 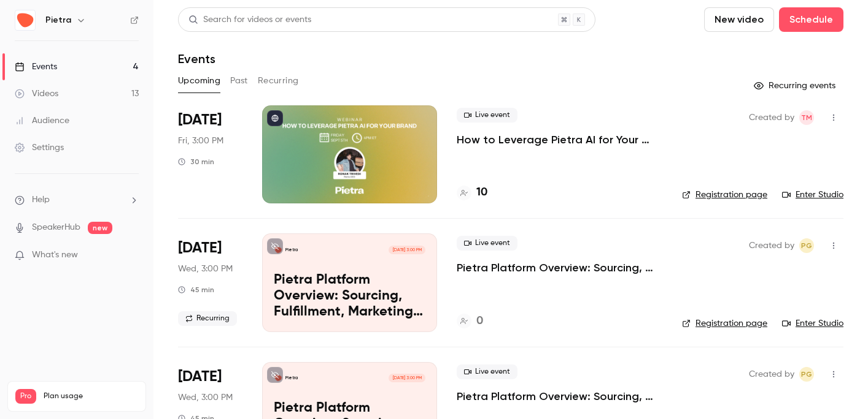 I want to click on div: Audience, so click(x=42, y=121).